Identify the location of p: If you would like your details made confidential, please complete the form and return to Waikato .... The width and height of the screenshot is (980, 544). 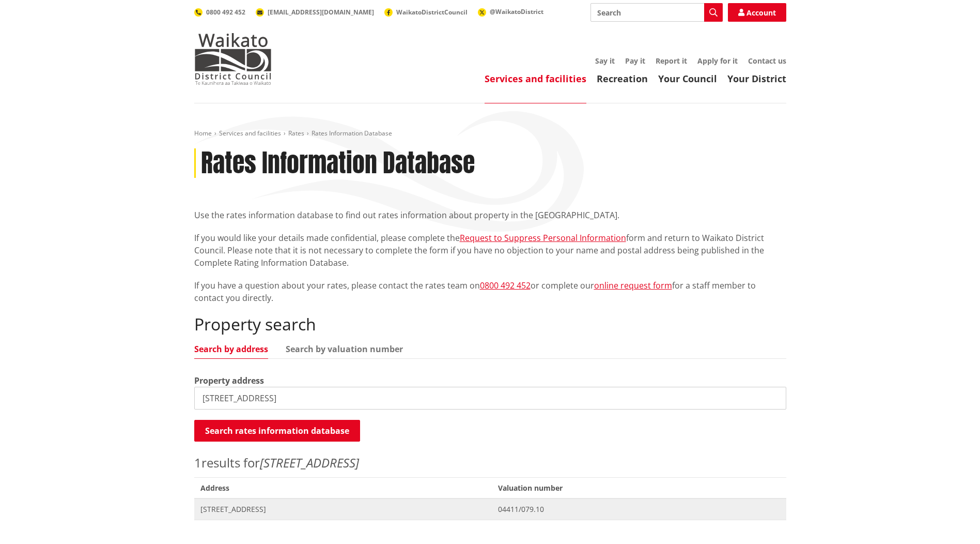
(490, 250).